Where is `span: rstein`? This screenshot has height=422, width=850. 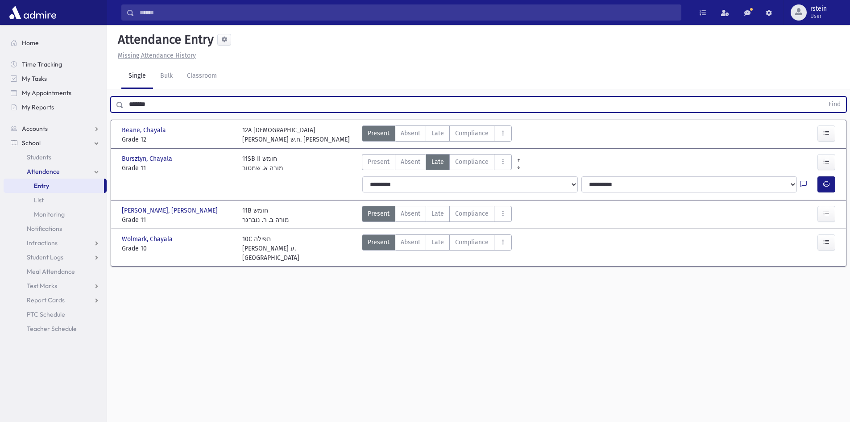
span: rstein is located at coordinates (818, 9).